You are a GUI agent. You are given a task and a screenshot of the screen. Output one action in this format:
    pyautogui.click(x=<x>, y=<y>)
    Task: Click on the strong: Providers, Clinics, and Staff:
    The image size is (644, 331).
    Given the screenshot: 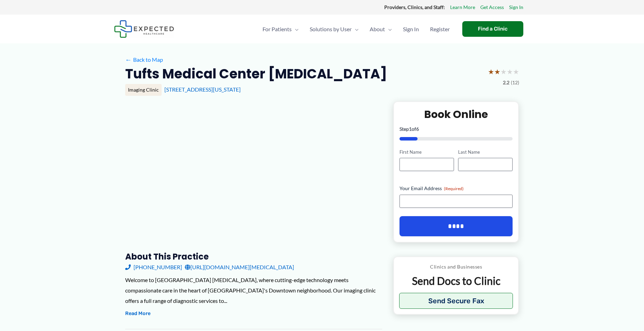 What is the action you would take?
    pyautogui.click(x=414, y=7)
    